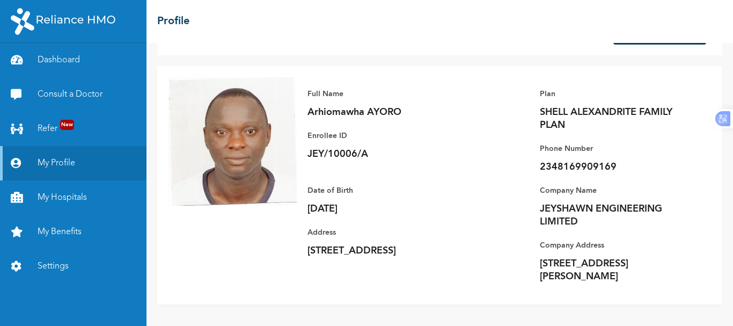 The width and height of the screenshot is (733, 326). Describe the element at coordinates (63, 21) in the screenshot. I see `img: RelianceHMO's Logo` at that location.